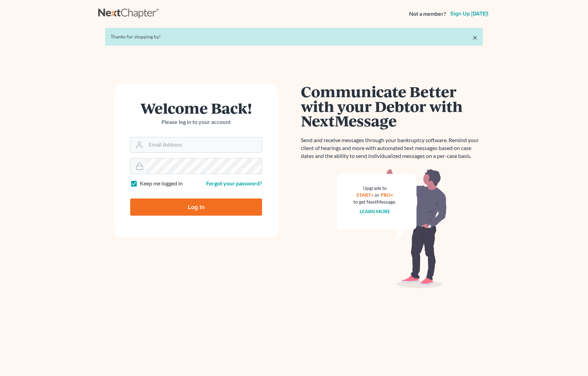  Describe the element at coordinates (196, 122) in the screenshot. I see `p: Please log in to your account` at that location.